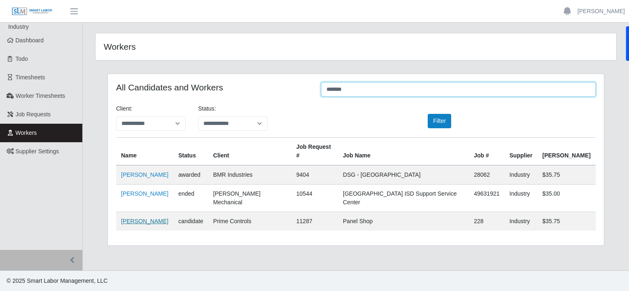  I want to click on span: Timesheets, so click(30, 77).